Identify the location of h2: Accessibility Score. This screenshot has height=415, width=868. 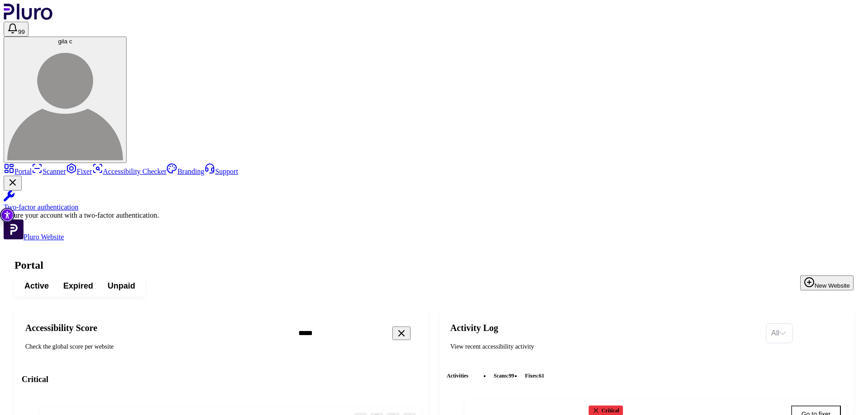
(155, 328).